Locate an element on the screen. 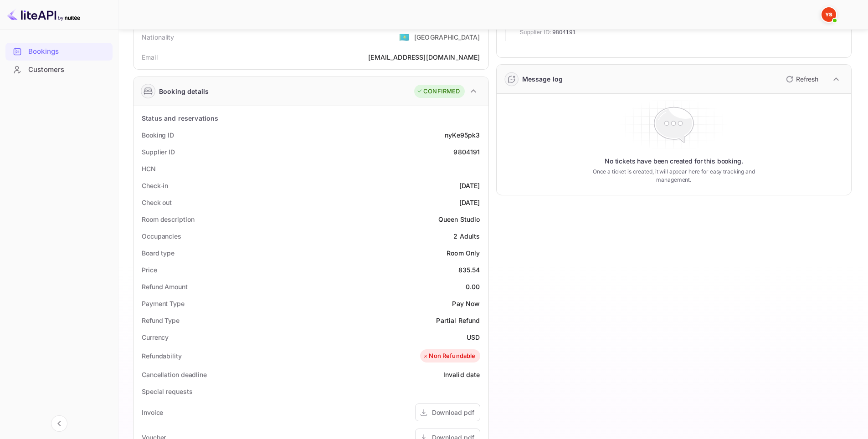 The height and width of the screenshot is (439, 868). div: Pay Now is located at coordinates (465, 304).